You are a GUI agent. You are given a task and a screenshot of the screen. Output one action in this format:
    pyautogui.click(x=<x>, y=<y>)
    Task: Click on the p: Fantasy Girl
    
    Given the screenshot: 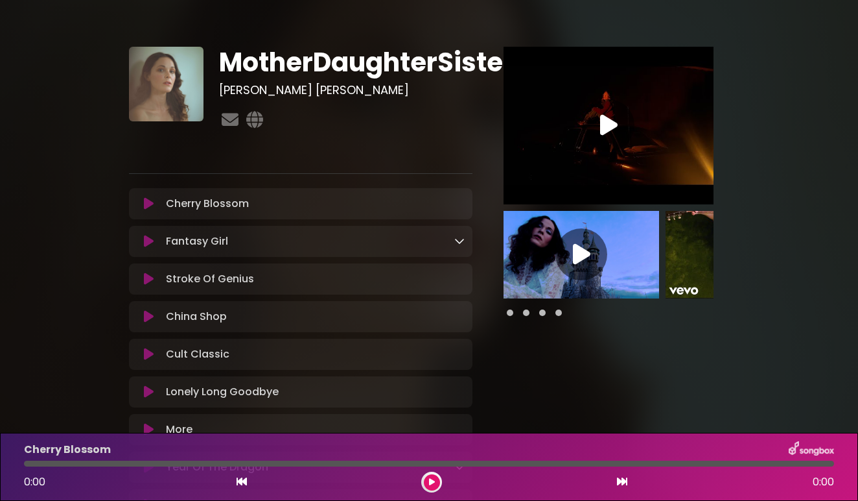 What is the action you would take?
    pyautogui.click(x=197, y=241)
    